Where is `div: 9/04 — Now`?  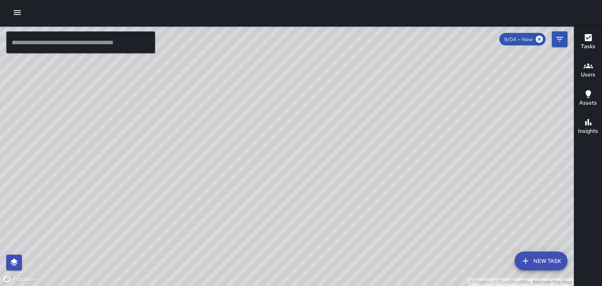 div: 9/04 — Now is located at coordinates (522, 39).